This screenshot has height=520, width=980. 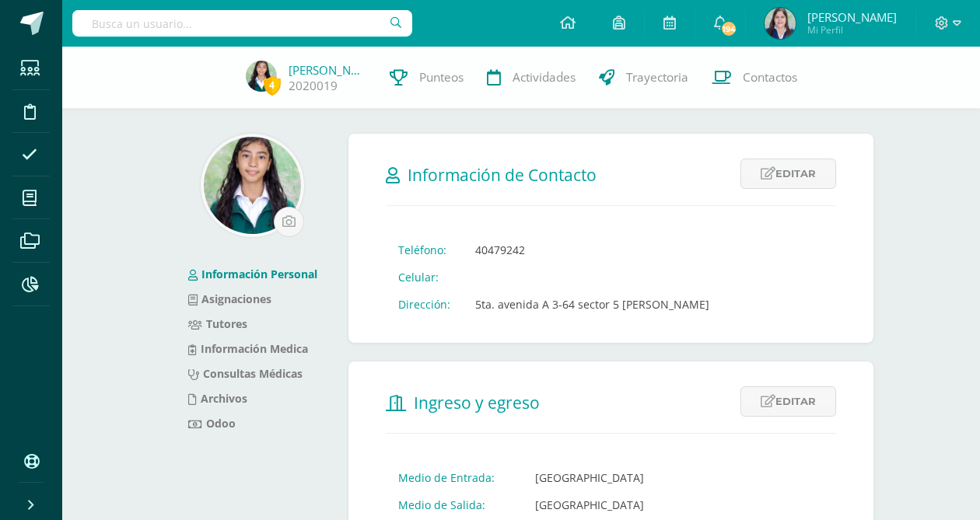 I want to click on img: 4580ac292eff67b9f38c534a54293cd6.png, so click(x=780, y=24).